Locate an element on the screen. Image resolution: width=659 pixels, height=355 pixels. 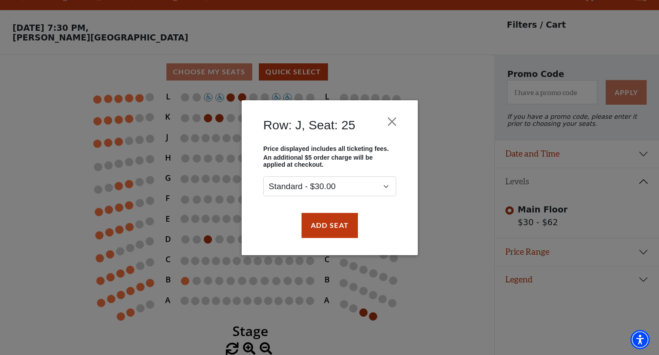
p: An additional $5 order charge will be applied at checkout. is located at coordinates (330, 161).